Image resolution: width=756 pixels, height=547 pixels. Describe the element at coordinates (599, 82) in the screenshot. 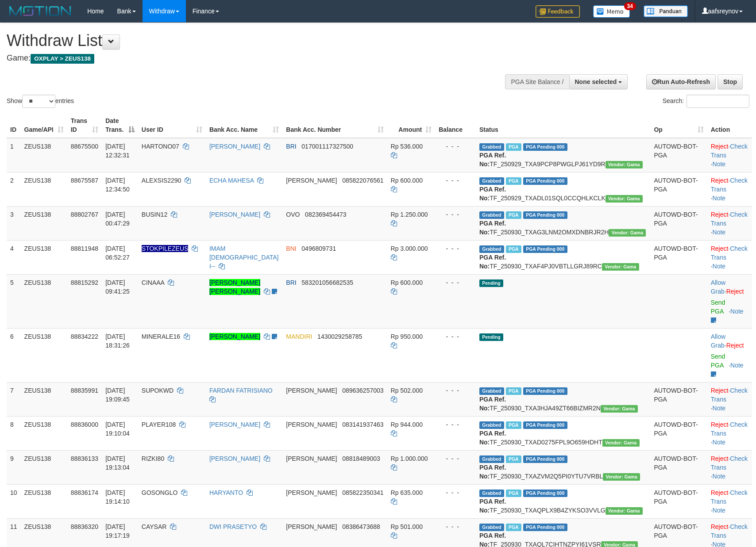

I see `button: None selected` at that location.